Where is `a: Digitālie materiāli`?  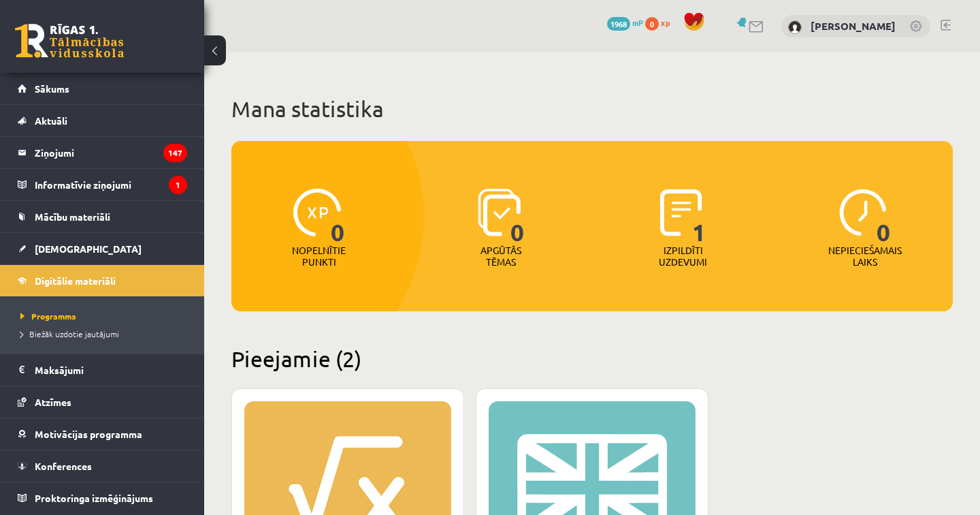 a: Digitālie materiāli is located at coordinates (102, 280).